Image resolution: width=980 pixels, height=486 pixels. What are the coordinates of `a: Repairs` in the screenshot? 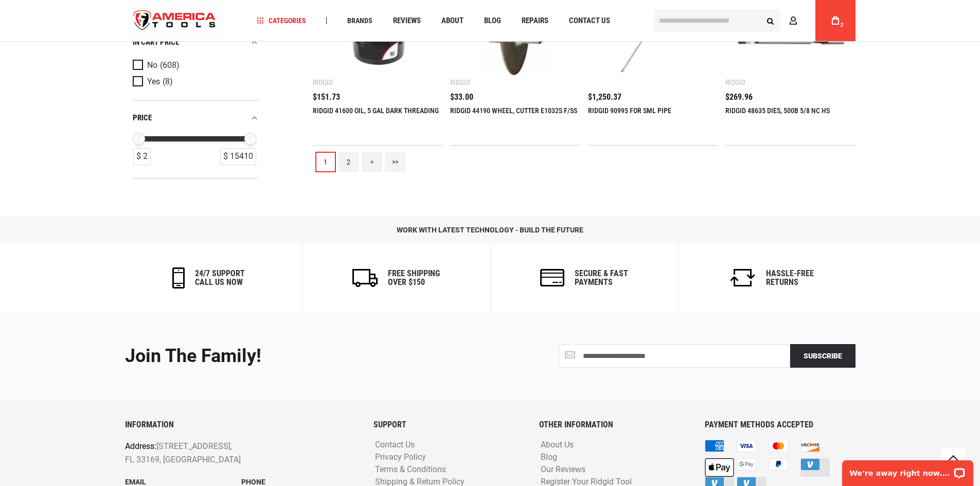 It's located at (535, 20).